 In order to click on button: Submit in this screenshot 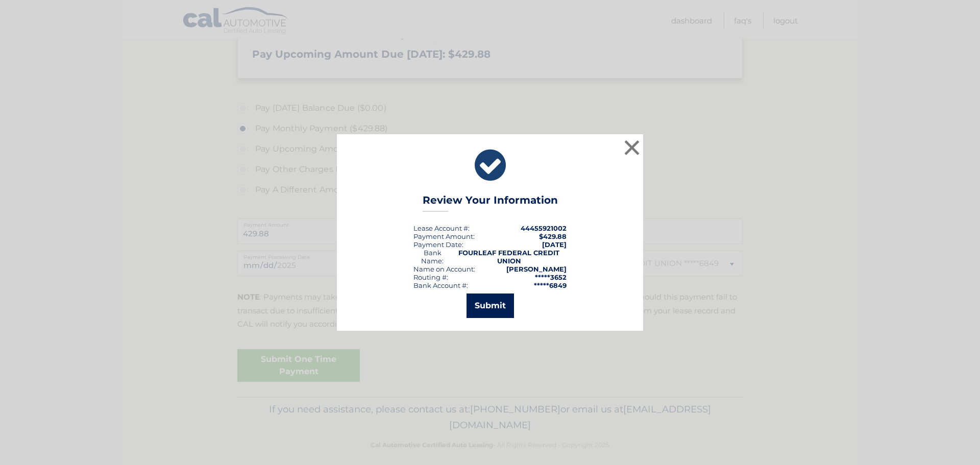, I will do `click(490, 306)`.